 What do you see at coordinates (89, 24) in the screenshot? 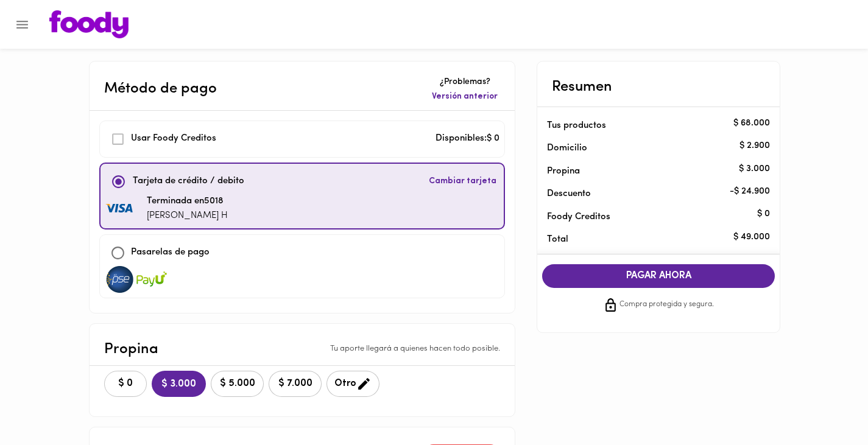
I see `img: logo.png` at bounding box center [89, 24].